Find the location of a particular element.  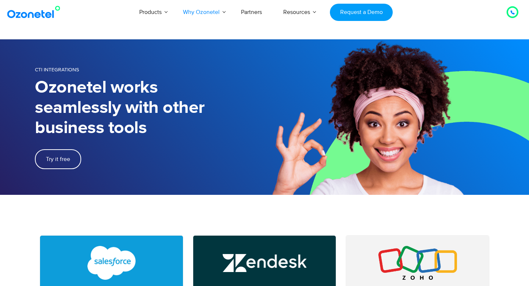

img: Zendesk Call Center Integration is located at coordinates (265, 263).